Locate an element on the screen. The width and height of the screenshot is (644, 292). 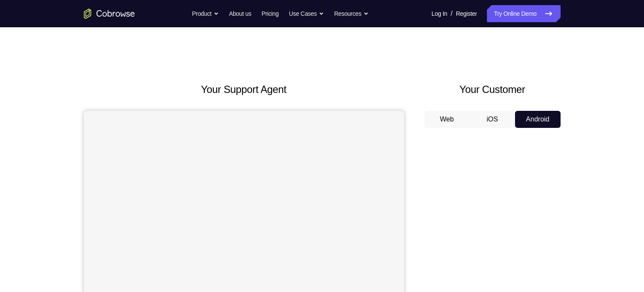
button: Resources is located at coordinates (351, 13).